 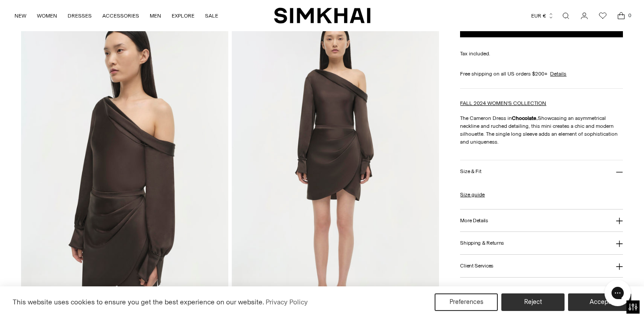 I want to click on h3: More Details, so click(x=474, y=220).